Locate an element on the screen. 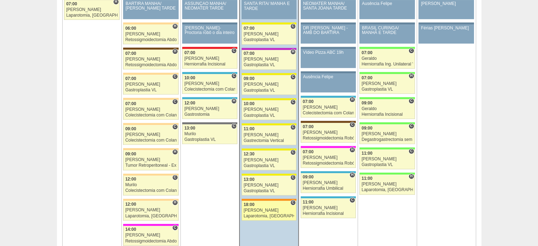  div: ASSUNÇÃO MANHÃ/ NEOMATER TARDE is located at coordinates (210, 6).